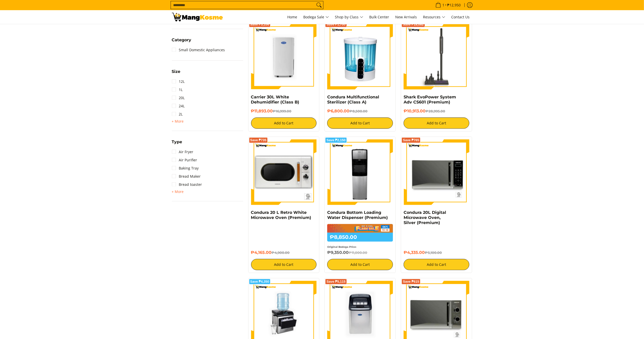  What do you see at coordinates (187, 185) in the screenshot?
I see `a: Bread toaster` at bounding box center [187, 185].